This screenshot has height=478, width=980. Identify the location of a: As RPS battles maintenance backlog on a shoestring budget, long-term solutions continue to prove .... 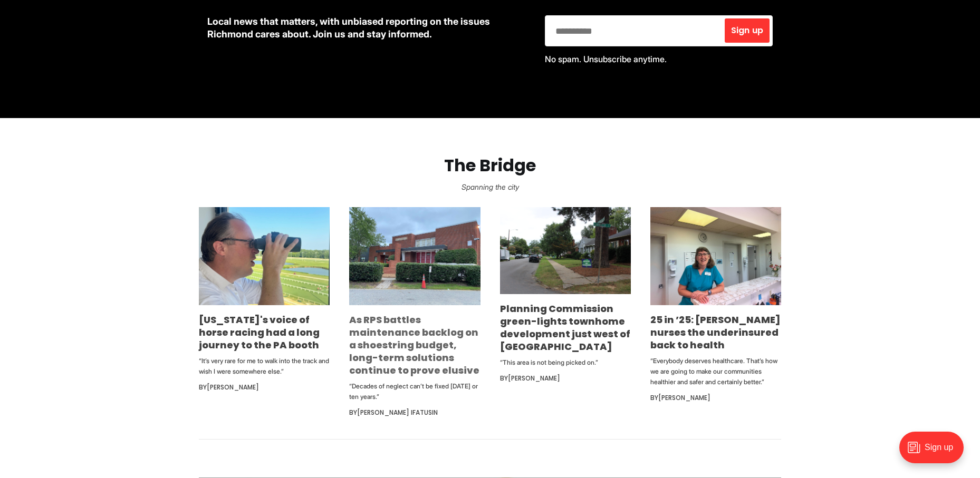
(414, 345).